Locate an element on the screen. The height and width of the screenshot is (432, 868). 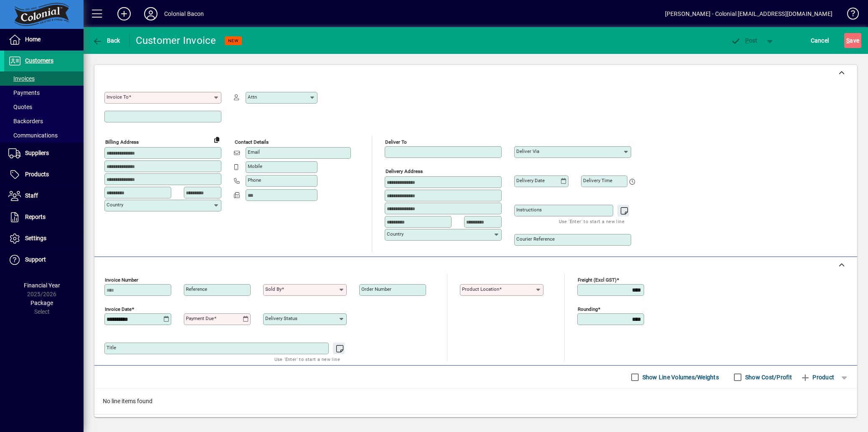
span: Quotes is located at coordinates (20, 107).